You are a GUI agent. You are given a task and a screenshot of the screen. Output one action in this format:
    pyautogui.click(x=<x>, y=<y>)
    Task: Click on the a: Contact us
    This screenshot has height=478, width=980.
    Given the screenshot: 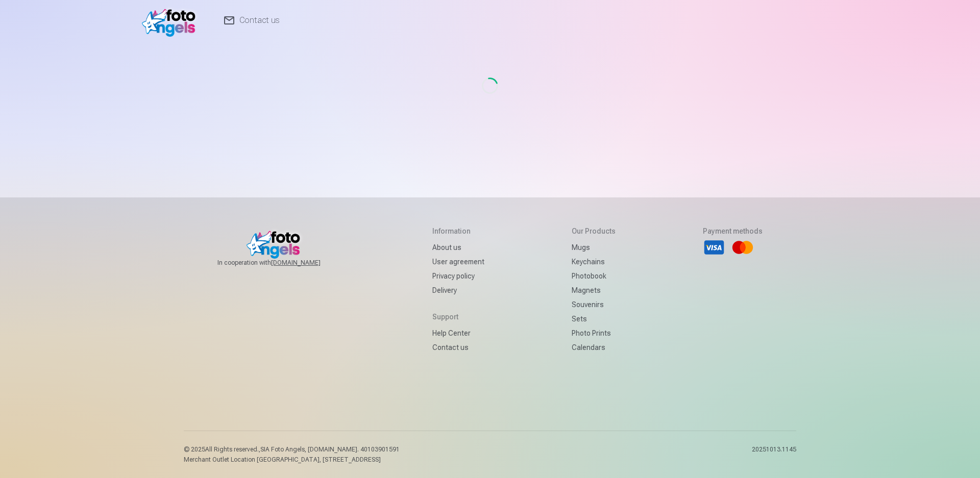 What is the action you would take?
    pyautogui.click(x=459, y=348)
    